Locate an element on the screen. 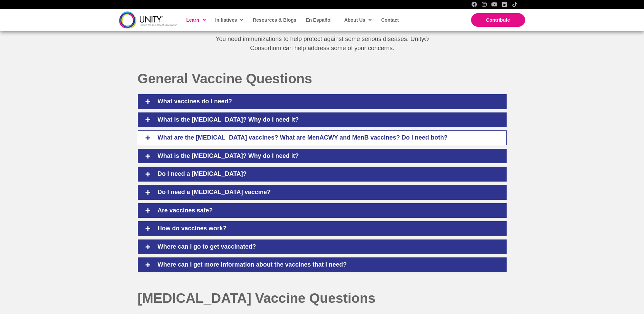 The height and width of the screenshot is (314, 644). img: unity-logo-dark is located at coordinates (148, 20).